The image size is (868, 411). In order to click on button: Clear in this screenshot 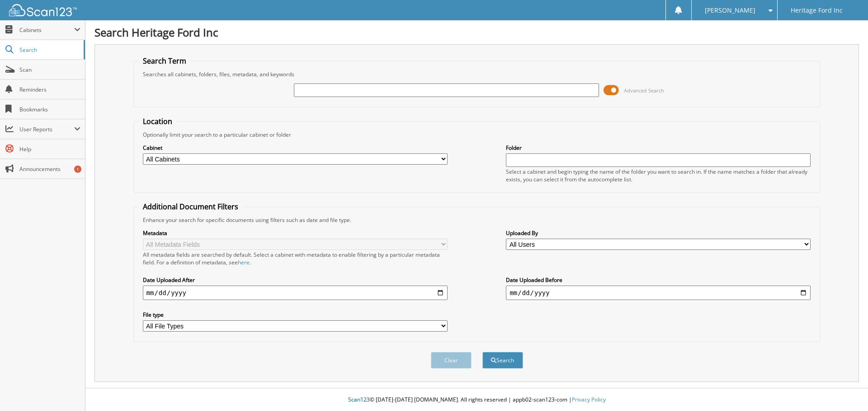, I will do `click(451, 360)`.